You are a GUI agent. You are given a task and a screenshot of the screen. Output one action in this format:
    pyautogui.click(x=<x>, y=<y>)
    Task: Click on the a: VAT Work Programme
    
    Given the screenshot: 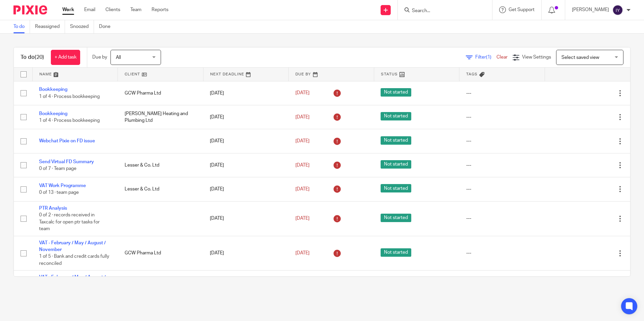 What is the action you would take?
    pyautogui.click(x=62, y=186)
    